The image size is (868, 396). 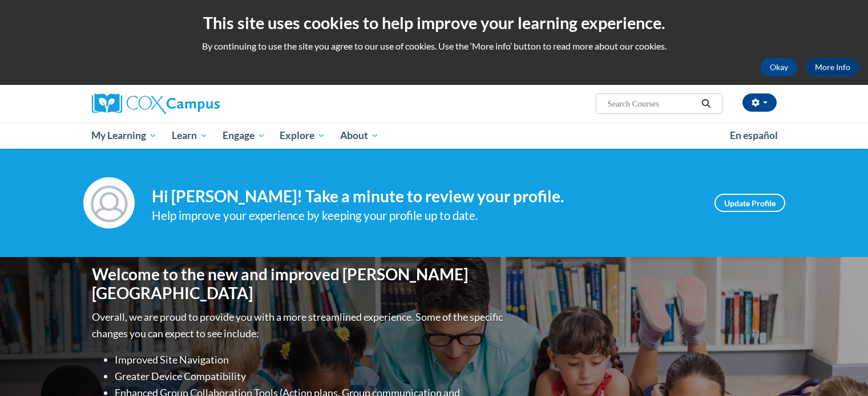 I want to click on a: En español, so click(x=753, y=135).